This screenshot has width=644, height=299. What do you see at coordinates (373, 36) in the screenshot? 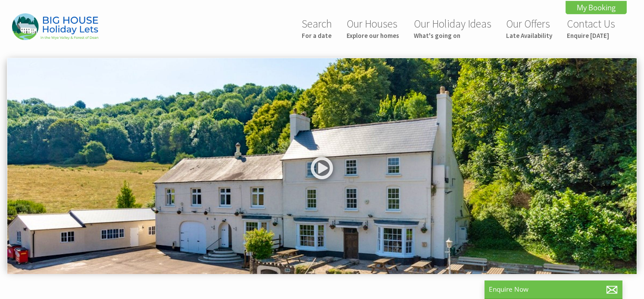
I see `small: Explore our homes` at bounding box center [373, 36].